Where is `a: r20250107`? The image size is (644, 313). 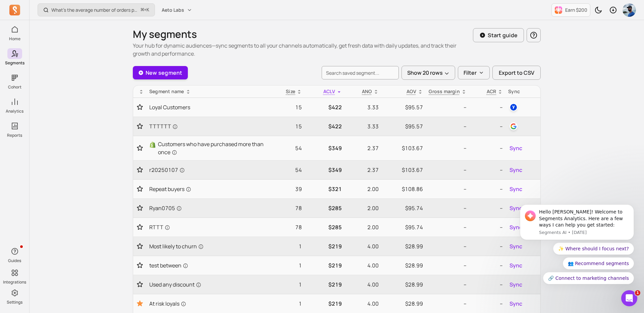 a: r20250107 is located at coordinates (208, 170).